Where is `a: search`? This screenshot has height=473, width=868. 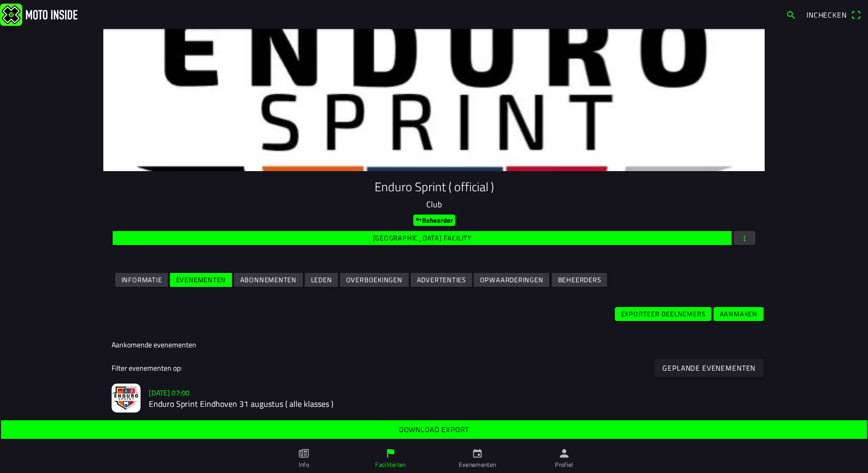 a: search is located at coordinates (791, 14).